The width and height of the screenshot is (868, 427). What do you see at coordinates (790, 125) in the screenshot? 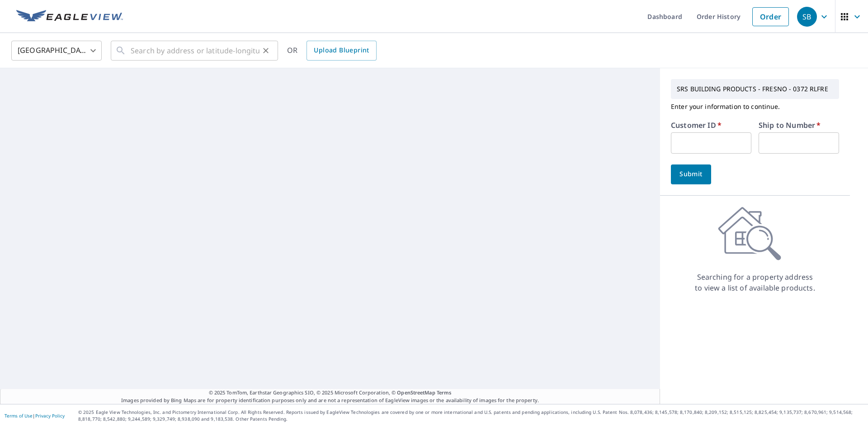
I see `label: Ship to Number` at bounding box center [790, 125].